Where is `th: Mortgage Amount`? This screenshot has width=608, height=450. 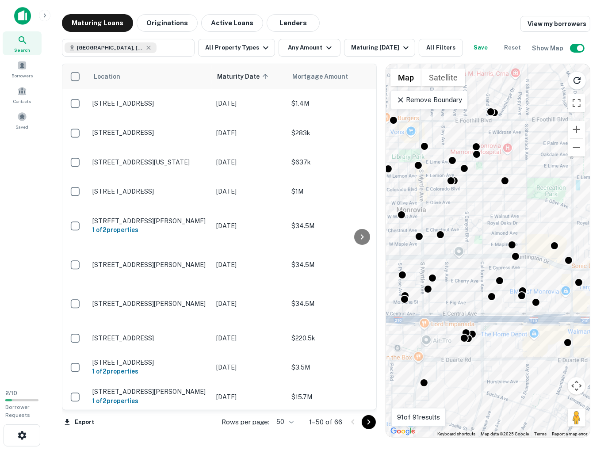 th: Mortgage Amount is located at coordinates (335, 76).